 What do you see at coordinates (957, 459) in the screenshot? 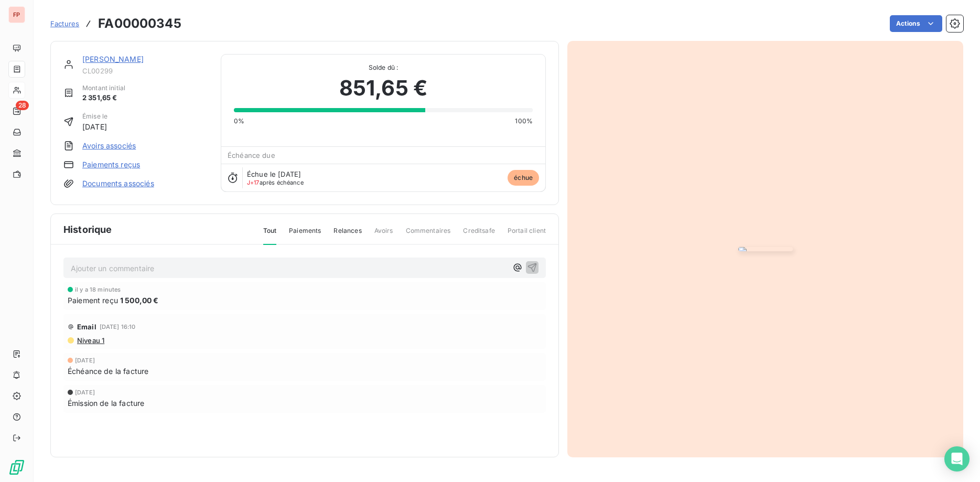
I see `div: Open Intercom Messenger` at bounding box center [957, 459].